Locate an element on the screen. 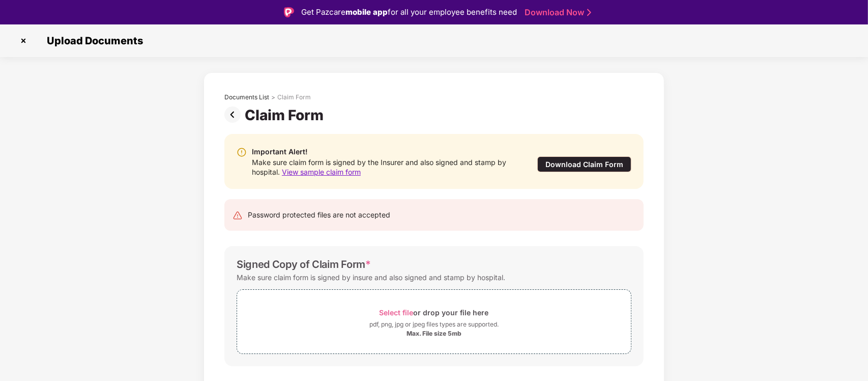 Image resolution: width=868 pixels, height=381 pixels. strong: mobile app is located at coordinates (366, 12).